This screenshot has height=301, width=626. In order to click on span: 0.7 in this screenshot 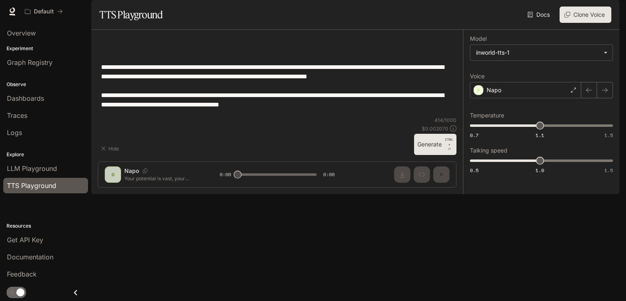, I will do `click(474, 135)`.